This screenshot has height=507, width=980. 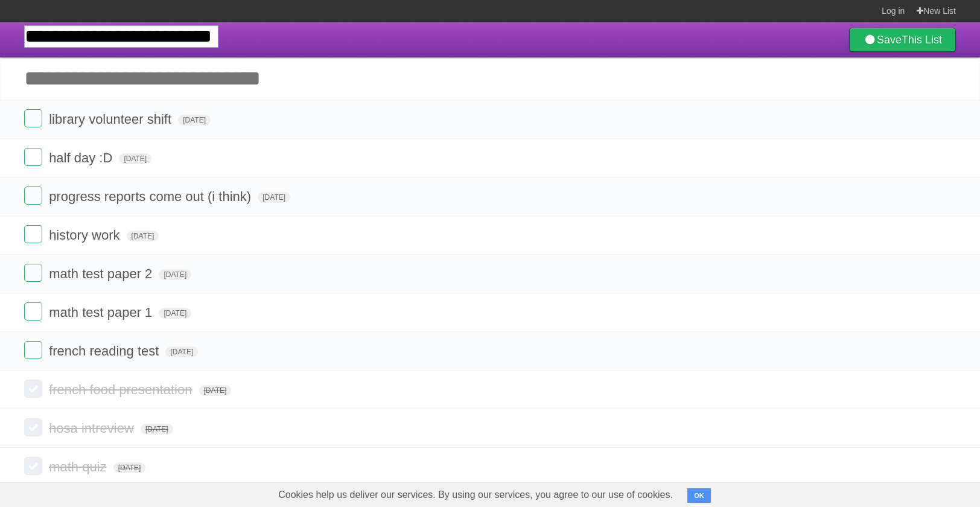 I want to click on span: history work, so click(x=85, y=235).